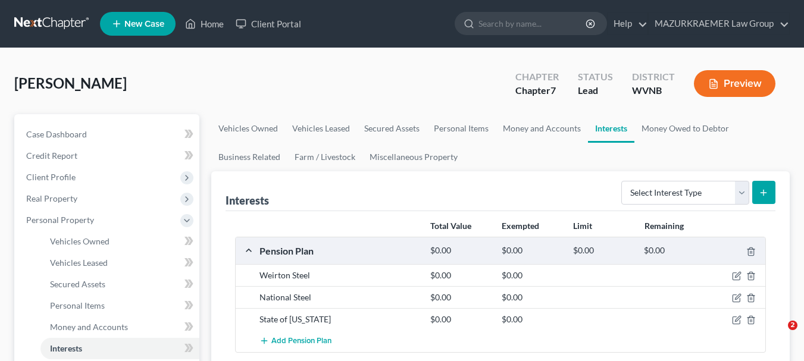 Image resolution: width=804 pixels, height=361 pixels. I want to click on div: Pension Plan, so click(339, 251).